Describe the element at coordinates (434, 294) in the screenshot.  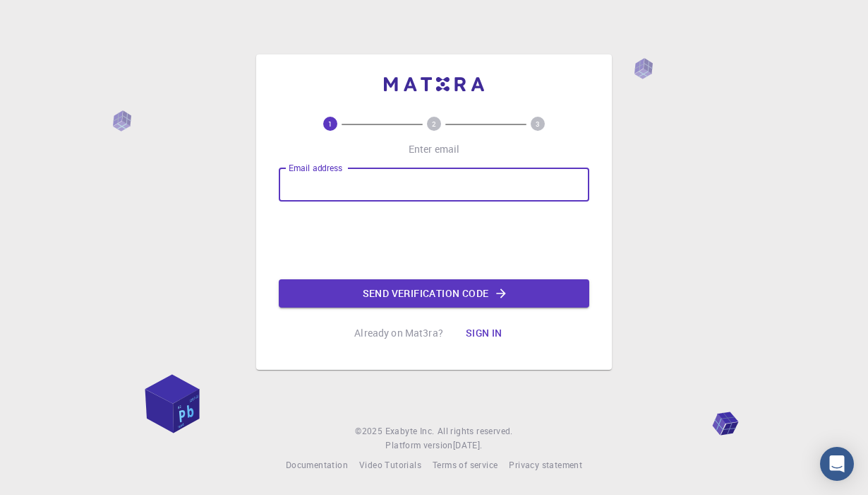
I see `button: Send verification code` at that location.